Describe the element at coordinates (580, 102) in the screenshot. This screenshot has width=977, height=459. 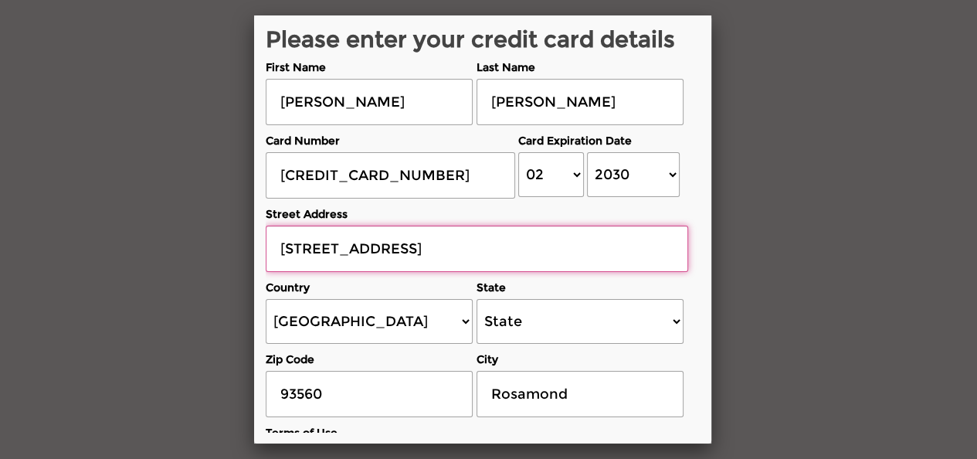
I see `input: Last Name` at that location.